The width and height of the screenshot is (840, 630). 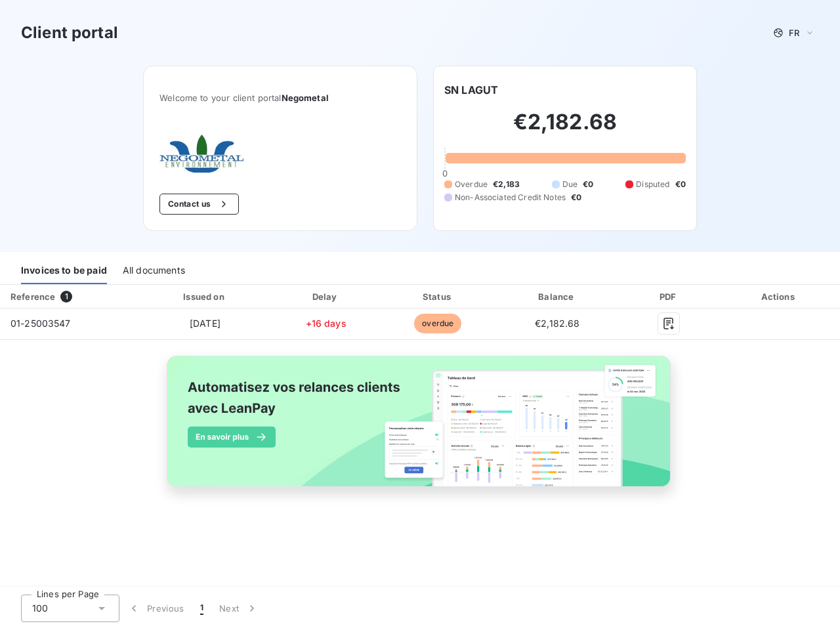 I want to click on div: Status, so click(x=437, y=297).